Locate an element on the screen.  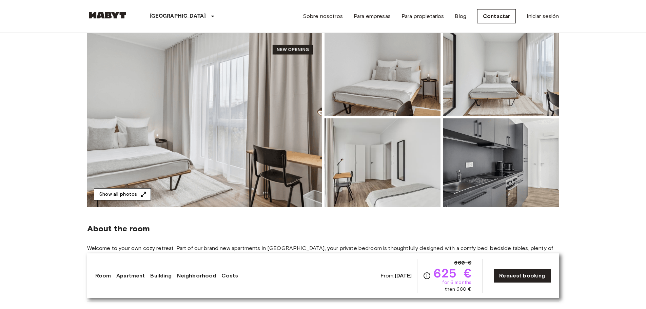
span: 625 € is located at coordinates (452, 273).